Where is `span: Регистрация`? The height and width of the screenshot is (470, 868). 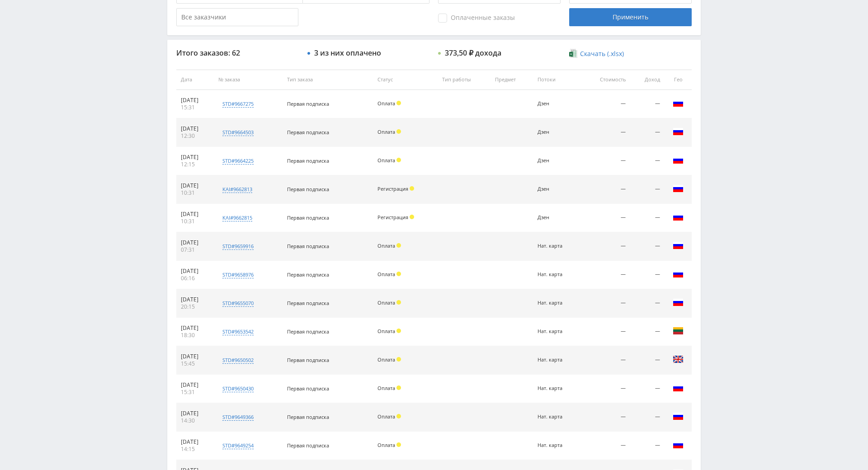 span: Регистрация is located at coordinates (393, 189).